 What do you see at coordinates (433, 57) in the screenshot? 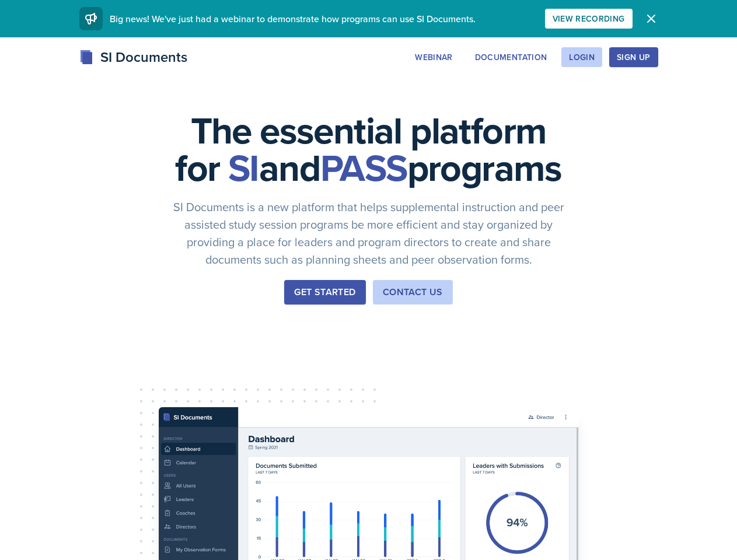
I see `button: Webinar` at bounding box center [433, 57].